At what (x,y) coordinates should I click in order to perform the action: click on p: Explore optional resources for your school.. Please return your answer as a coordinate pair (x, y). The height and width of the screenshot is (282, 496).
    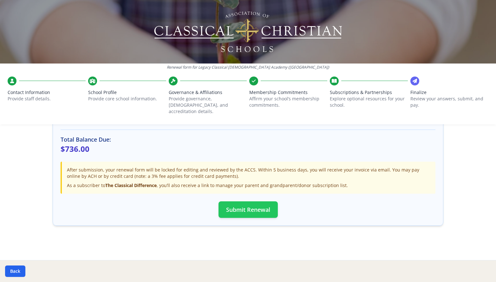
    Looking at the image, I should click on (369, 102).